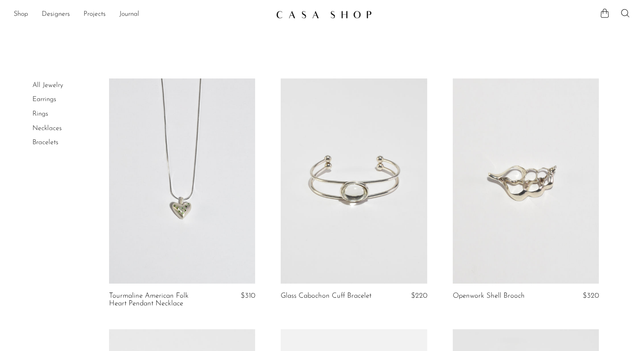 This screenshot has width=644, height=351. Describe the element at coordinates (326, 296) in the screenshot. I see `a: Glass Cabochon Cuff Bracelet` at that location.